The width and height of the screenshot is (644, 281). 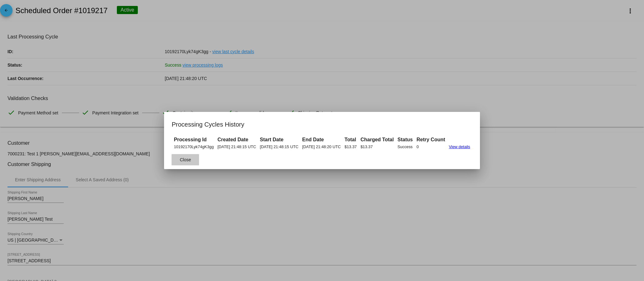 What do you see at coordinates (431, 140) in the screenshot?
I see `th: Retry Count` at bounding box center [431, 140].